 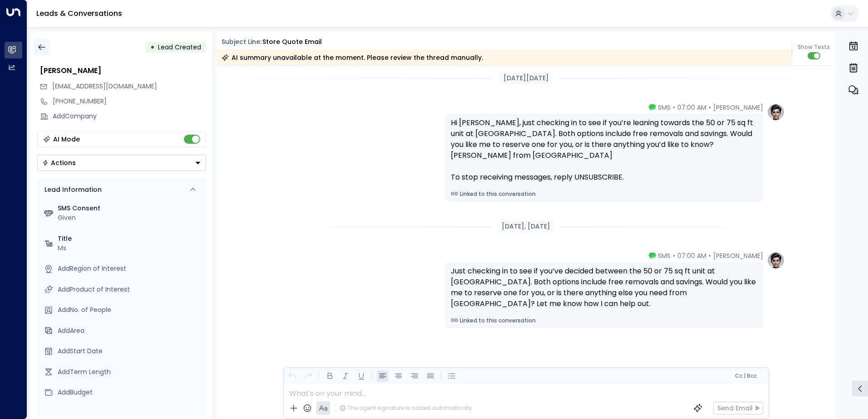 I want to click on div: Ms, so click(x=130, y=248).